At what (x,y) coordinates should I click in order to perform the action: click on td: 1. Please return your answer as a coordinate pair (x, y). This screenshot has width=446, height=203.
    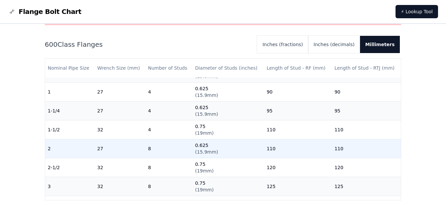
    Looking at the image, I should click on (70, 92).